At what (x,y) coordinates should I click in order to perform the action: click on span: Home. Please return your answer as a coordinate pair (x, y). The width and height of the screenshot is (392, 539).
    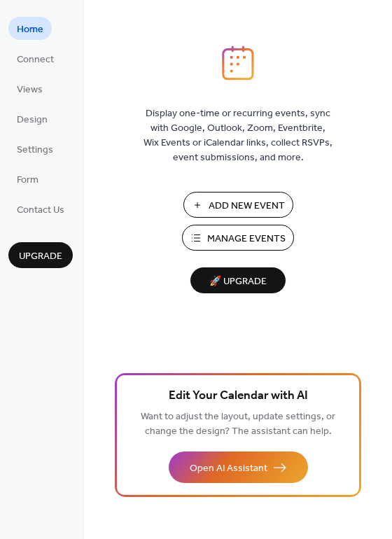
    Looking at the image, I should click on (30, 29).